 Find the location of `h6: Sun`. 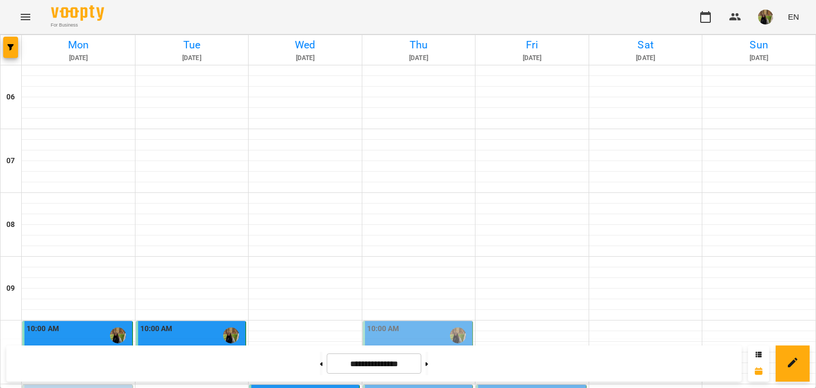

h6: Sun is located at coordinates (759, 45).